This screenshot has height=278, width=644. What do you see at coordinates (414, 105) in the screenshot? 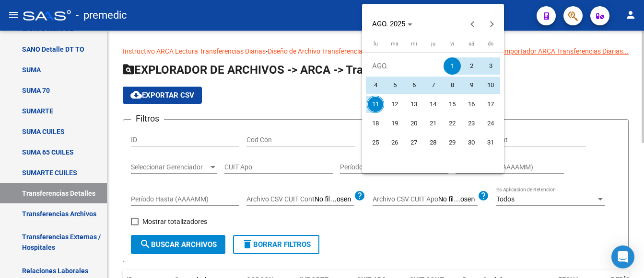
I see `span: 13` at bounding box center [414, 105].